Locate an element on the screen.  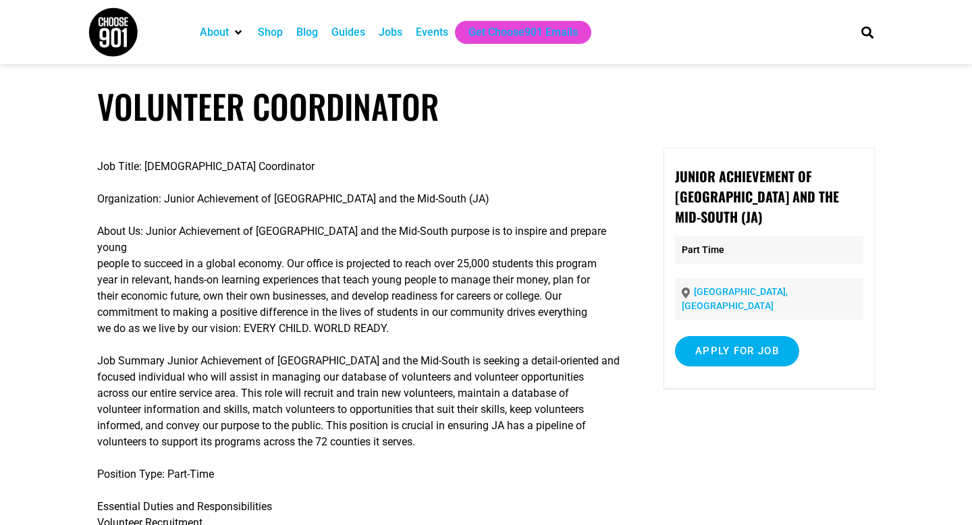
nav: Main nav is located at coordinates (516, 32).